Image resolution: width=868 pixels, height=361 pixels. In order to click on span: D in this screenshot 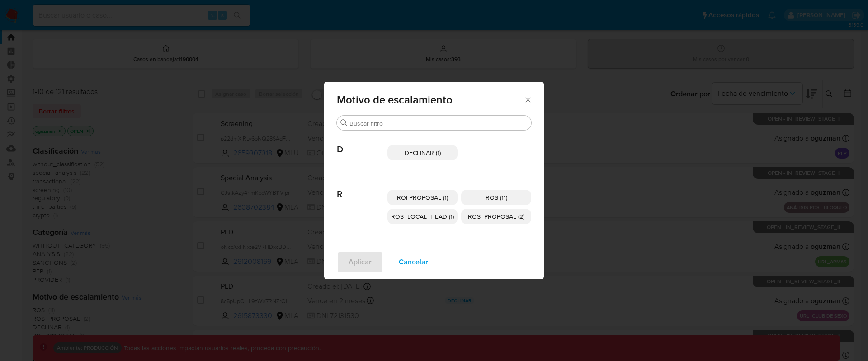, I will do `click(362, 143)`.